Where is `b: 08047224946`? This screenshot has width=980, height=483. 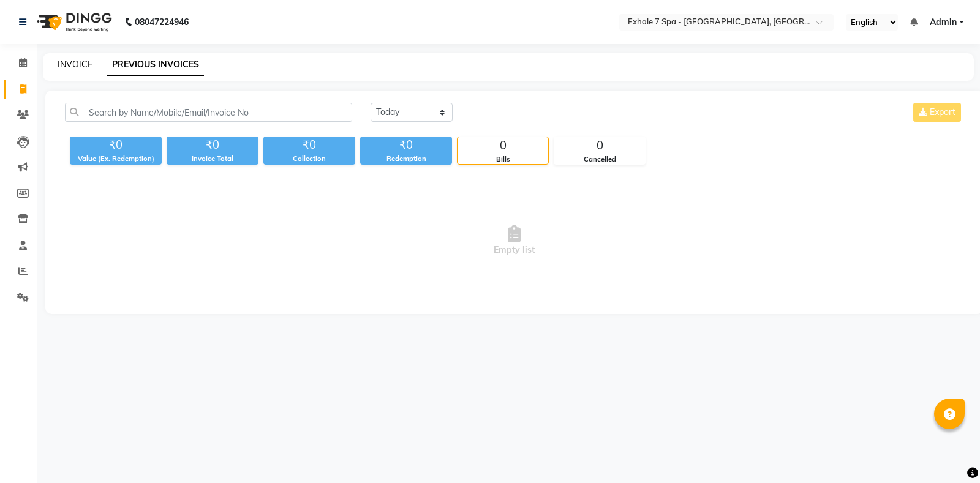
b: 08047224946 is located at coordinates (162, 22).